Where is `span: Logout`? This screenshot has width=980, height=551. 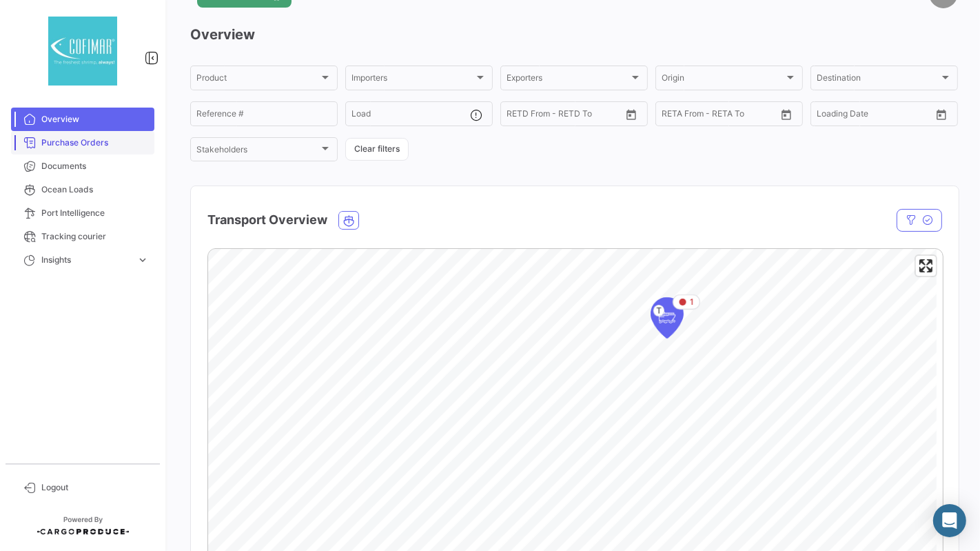
span: Logout is located at coordinates (95, 488).